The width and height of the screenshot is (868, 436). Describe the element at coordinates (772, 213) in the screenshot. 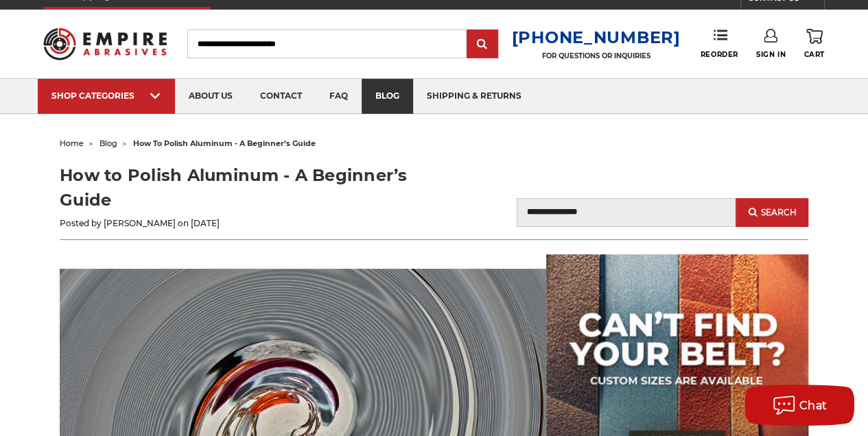

I see `button: Search` at that location.